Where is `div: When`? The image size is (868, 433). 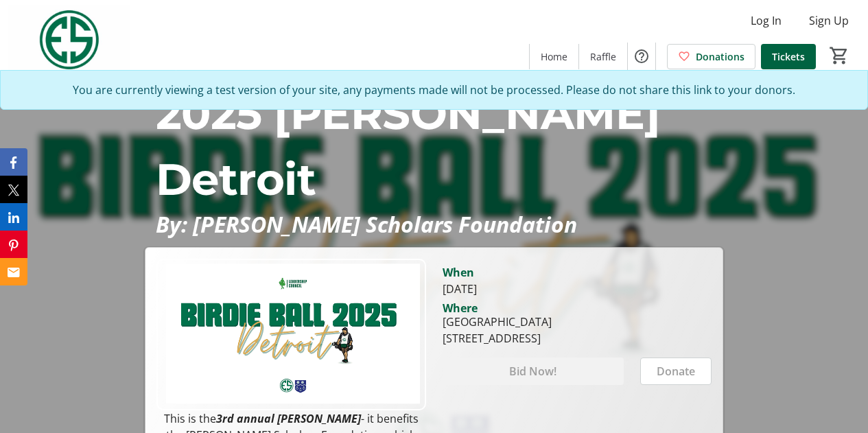 div: When is located at coordinates (458, 273).